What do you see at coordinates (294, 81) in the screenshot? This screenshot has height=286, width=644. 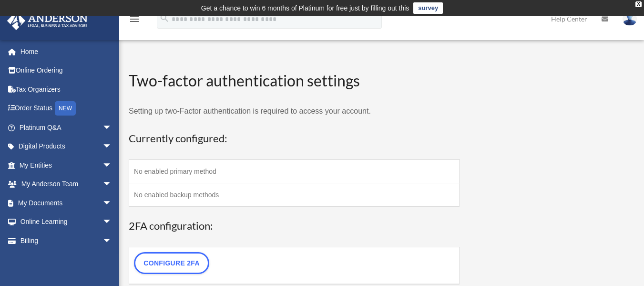 I see `h2: Two-factor authentication settings` at bounding box center [294, 81].